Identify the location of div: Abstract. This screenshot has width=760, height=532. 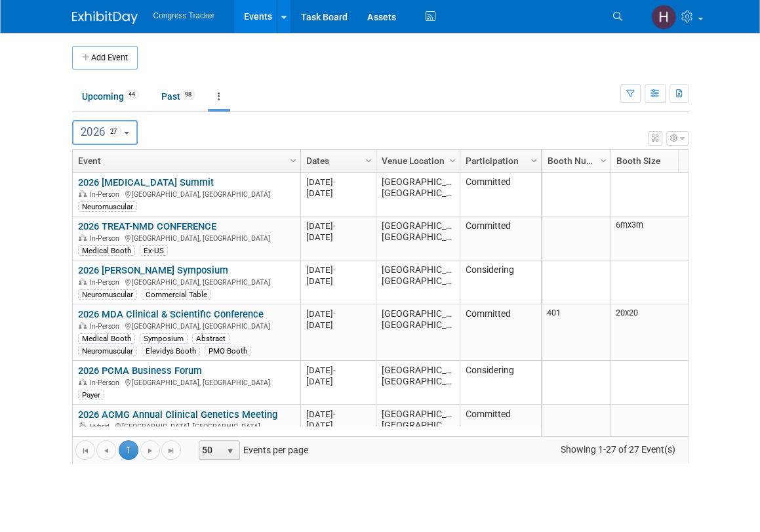
(210, 339).